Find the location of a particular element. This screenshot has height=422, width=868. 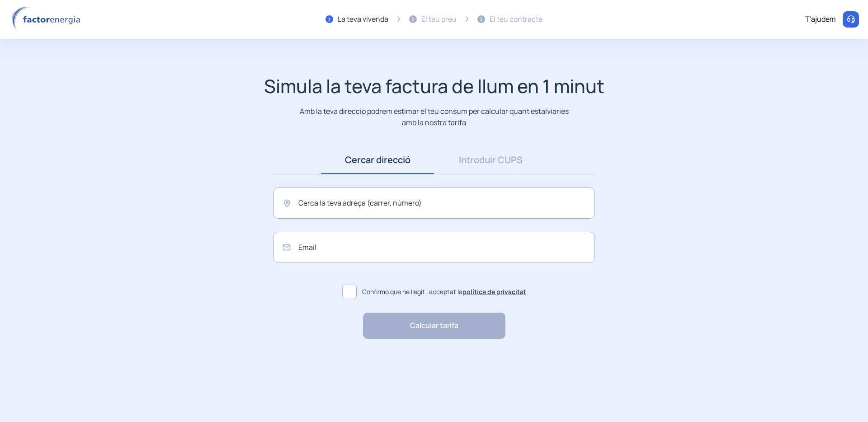

div: El teu preu is located at coordinates (439, 19).